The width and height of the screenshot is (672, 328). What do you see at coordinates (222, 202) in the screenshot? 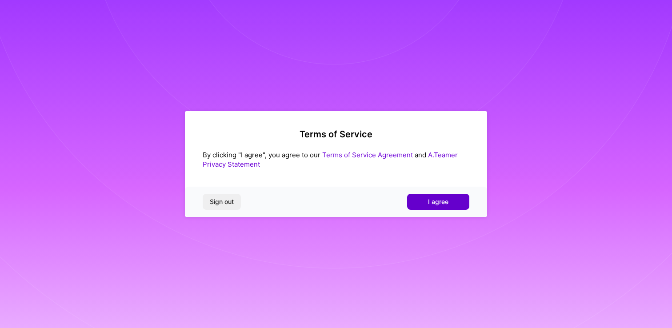
I see `button: Sign out` at bounding box center [222, 202].